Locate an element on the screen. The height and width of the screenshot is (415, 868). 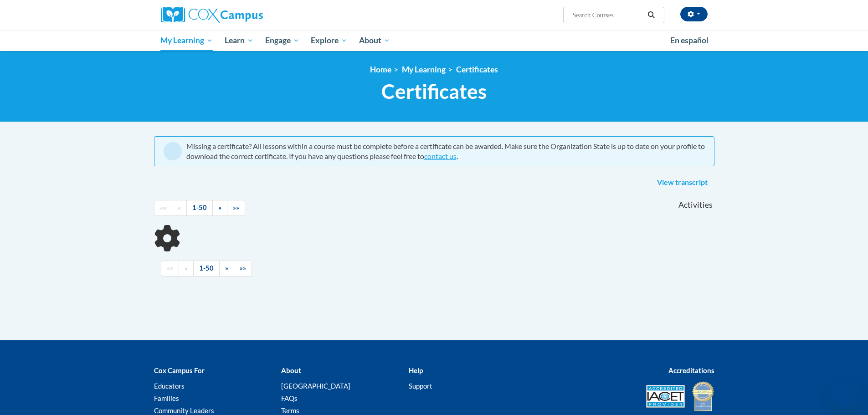
a: Cox Campus is located at coordinates (247, 15).